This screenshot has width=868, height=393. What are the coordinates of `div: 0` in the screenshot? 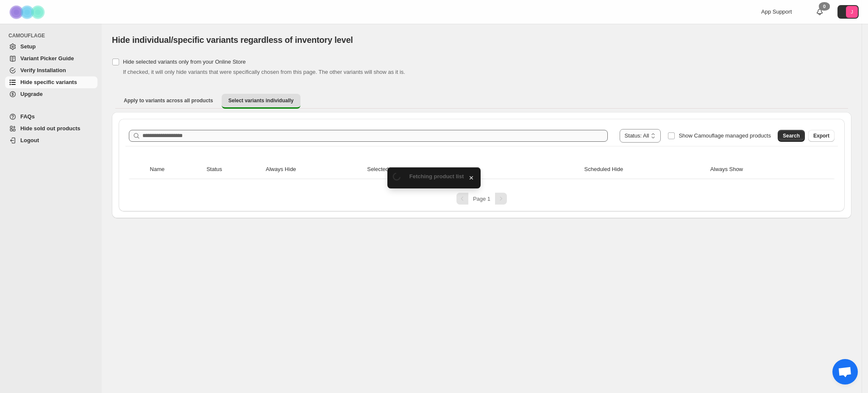 It's located at (824, 6).